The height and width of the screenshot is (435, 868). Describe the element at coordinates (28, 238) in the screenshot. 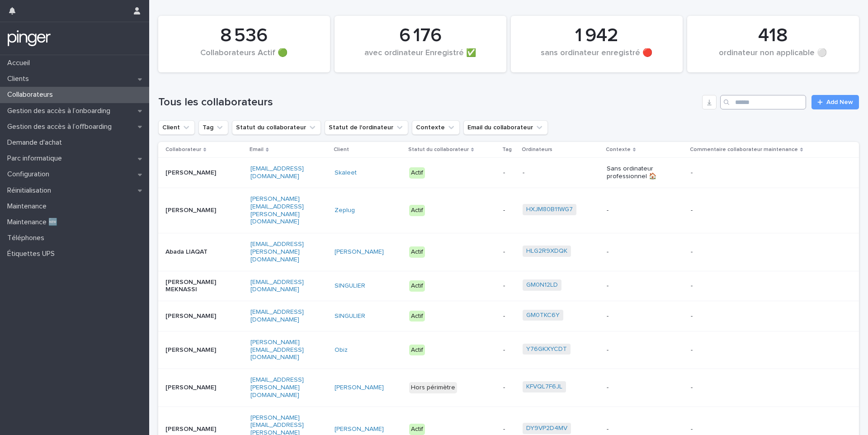

I see `p: Téléphones` at that location.